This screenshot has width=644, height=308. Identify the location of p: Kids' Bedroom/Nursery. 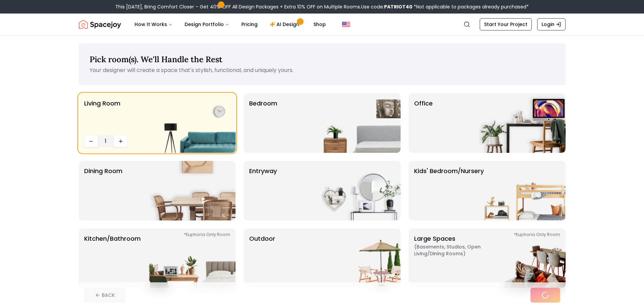
(449, 190).